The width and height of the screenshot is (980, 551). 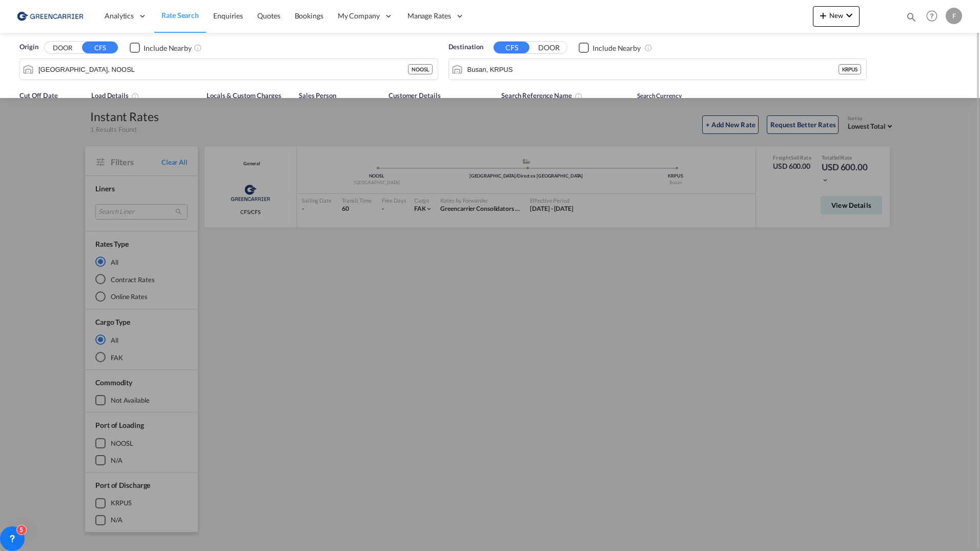 I want to click on span: Sales Person, so click(x=317, y=95).